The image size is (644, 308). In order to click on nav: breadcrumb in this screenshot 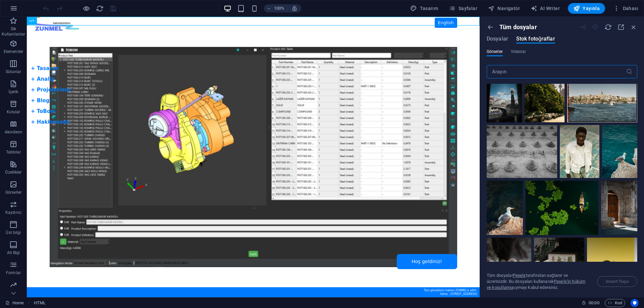, I will do `click(39, 303)`.